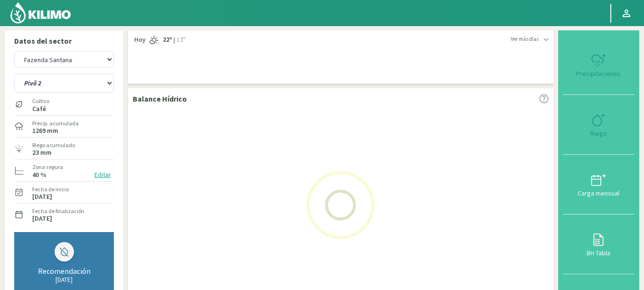 The height and width of the screenshot is (290, 644). I want to click on p: Balance Hídrico, so click(160, 99).